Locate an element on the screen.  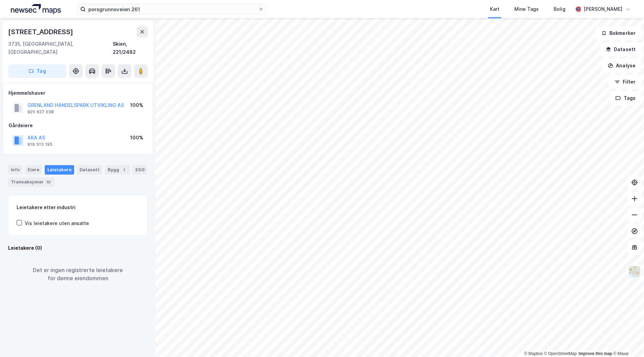
div: Mine Tags is located at coordinates (526, 9).